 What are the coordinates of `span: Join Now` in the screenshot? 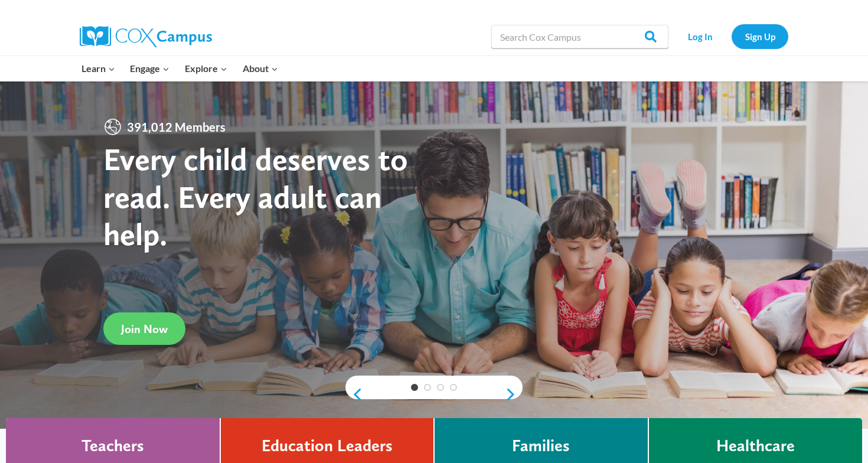 It's located at (144, 329).